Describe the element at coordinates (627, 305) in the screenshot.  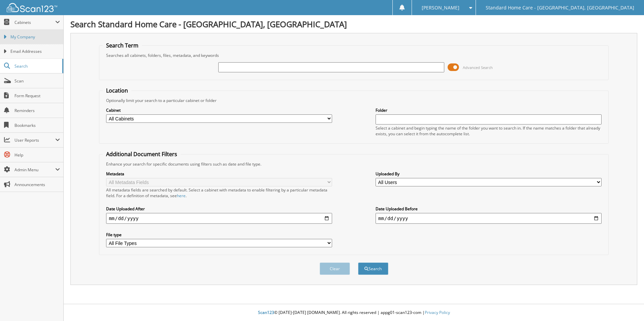
I see `div: Chat Widget` at that location.